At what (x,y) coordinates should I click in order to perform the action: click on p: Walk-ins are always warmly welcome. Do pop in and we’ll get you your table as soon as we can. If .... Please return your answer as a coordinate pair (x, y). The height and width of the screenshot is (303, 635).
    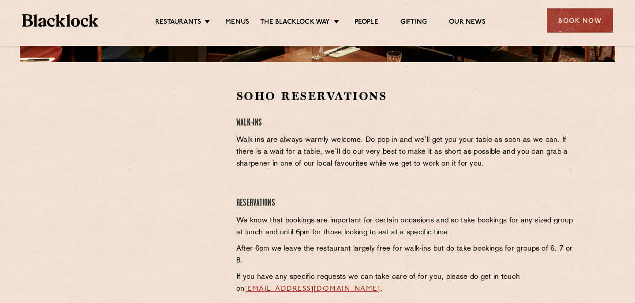
    Looking at the image, I should click on (405, 152).